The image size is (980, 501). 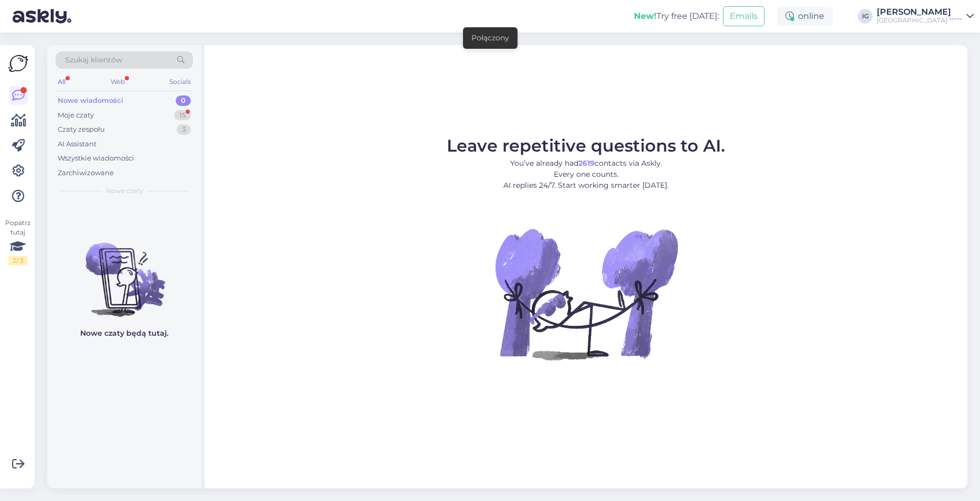 What do you see at coordinates (180, 82) in the screenshot?
I see `div: Socials` at bounding box center [180, 82].